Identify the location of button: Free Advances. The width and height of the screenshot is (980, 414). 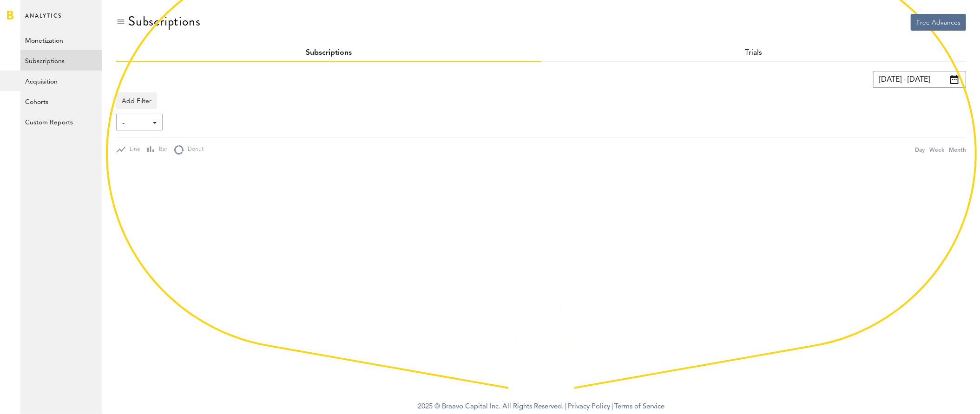
(938, 22).